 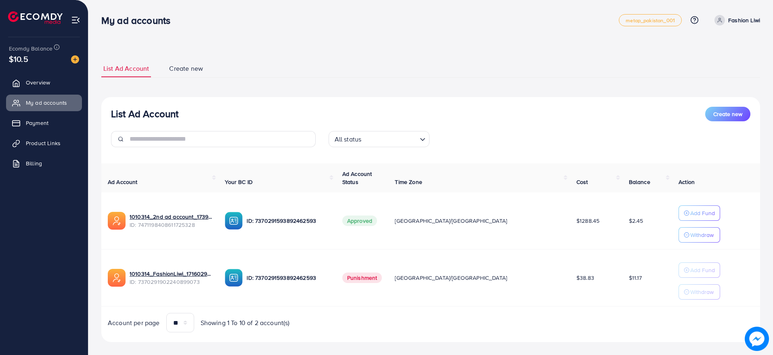 What do you see at coordinates (145, 113) in the screenshot?
I see `h3: List Ad Account` at bounding box center [145, 113].